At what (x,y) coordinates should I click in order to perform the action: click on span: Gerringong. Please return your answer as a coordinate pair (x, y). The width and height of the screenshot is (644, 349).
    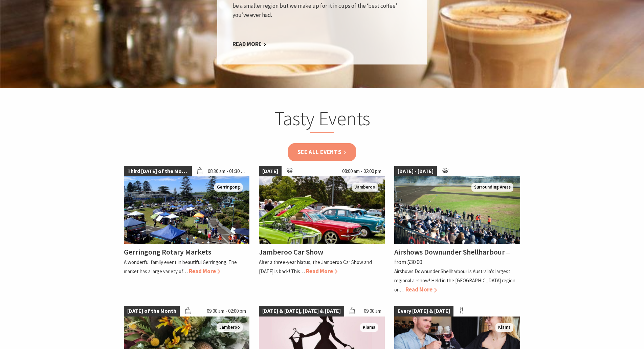
    Looking at the image, I should click on (228, 187).